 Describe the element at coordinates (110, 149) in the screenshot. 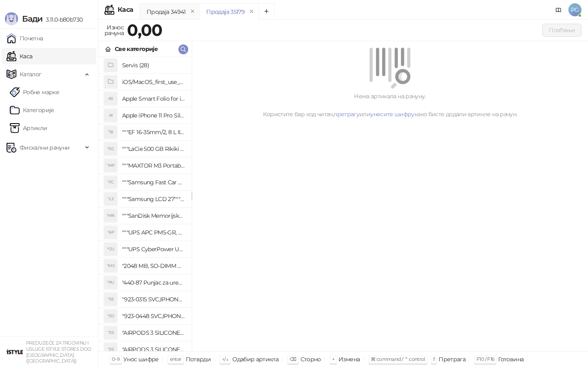

I see `div: "5G` at that location.